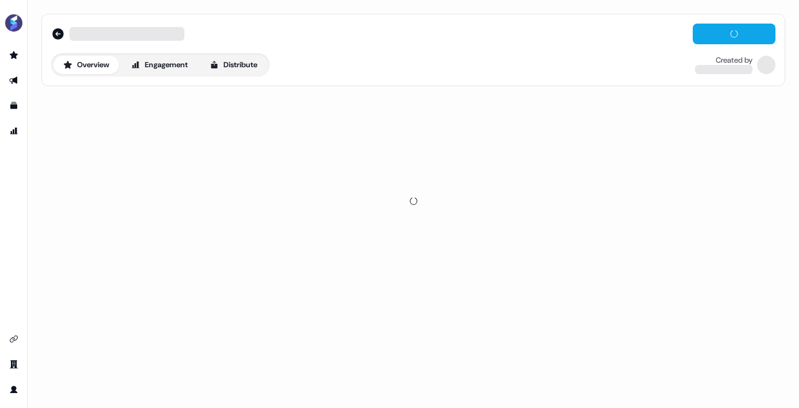 Image resolution: width=799 pixels, height=408 pixels. I want to click on a: Go to team, so click(14, 364).